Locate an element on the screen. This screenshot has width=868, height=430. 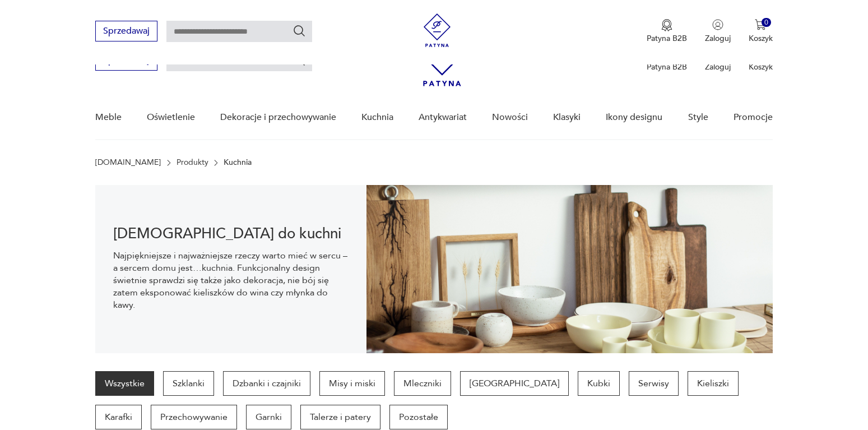
p: Kubki is located at coordinates (598, 383).